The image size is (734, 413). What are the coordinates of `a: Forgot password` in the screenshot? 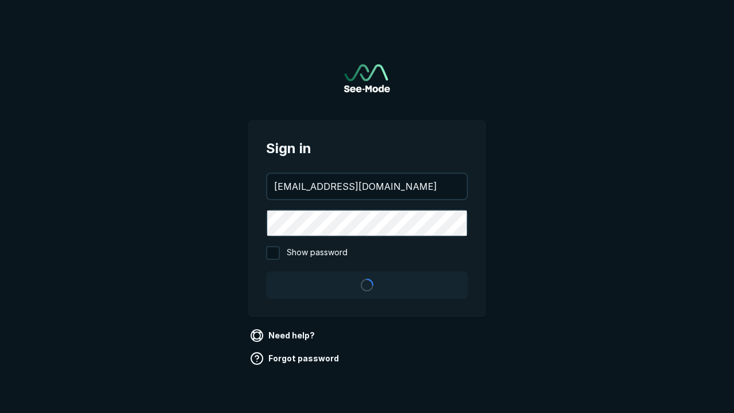 It's located at (295, 358).